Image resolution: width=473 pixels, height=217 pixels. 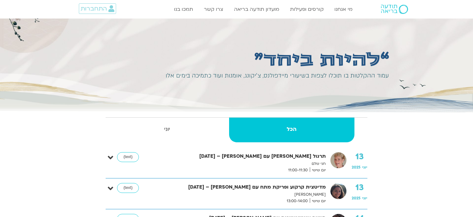 I want to click on p: חני שלם, so click(x=245, y=163).